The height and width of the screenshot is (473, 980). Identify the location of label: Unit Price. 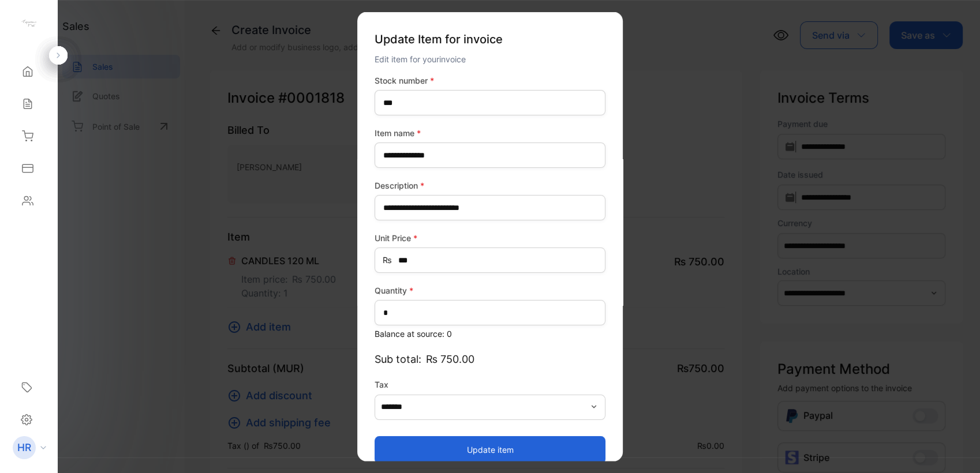
(490, 237).